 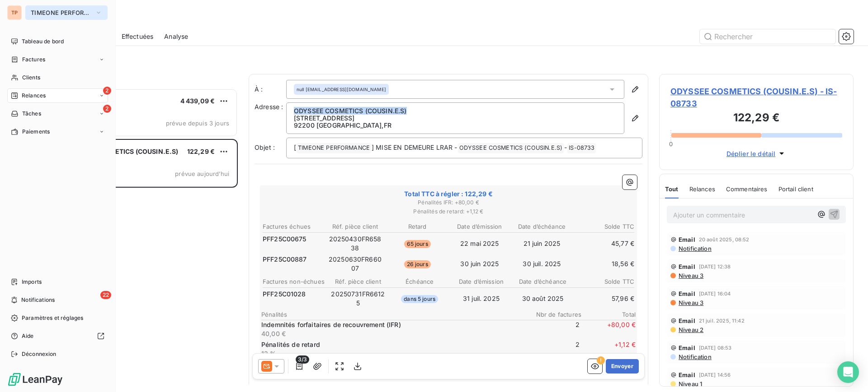 What do you see at coordinates (690, 384) in the screenshot?
I see `span: Niveau 1` at bounding box center [690, 384].